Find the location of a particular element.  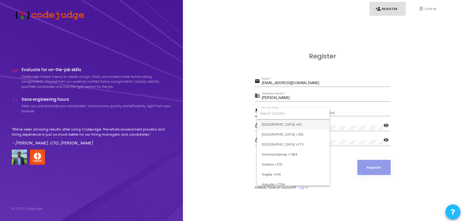

input: Search Country... is located at coordinates (293, 113).